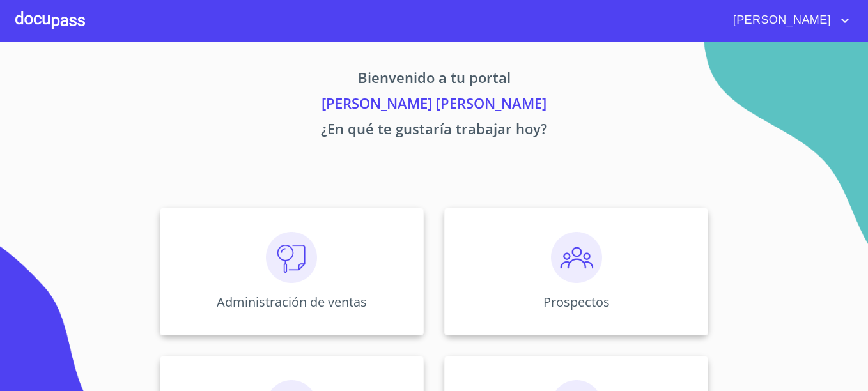  What do you see at coordinates (434, 131) in the screenshot?
I see `p: ¿En qué te gustaría trabajar hoy?` at bounding box center [434, 131].